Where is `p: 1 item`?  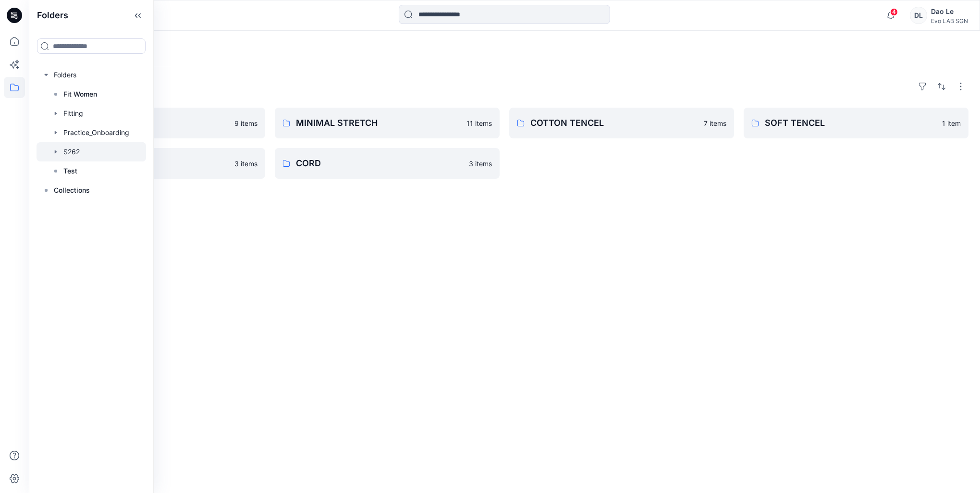
p: 1 item is located at coordinates (951, 123).